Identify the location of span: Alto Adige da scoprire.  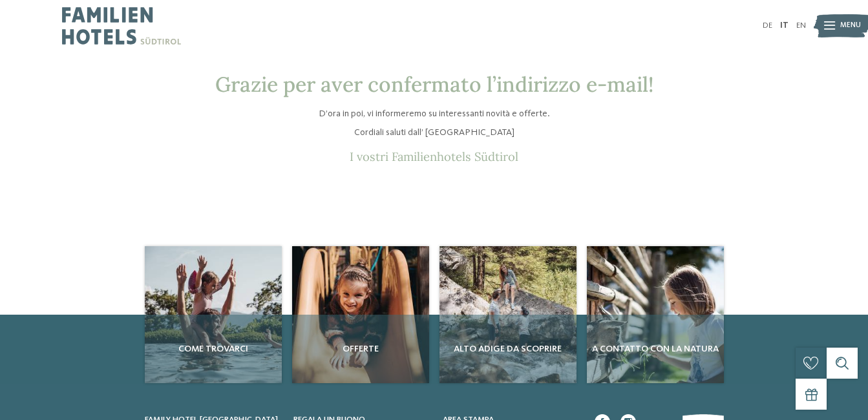
(508, 348).